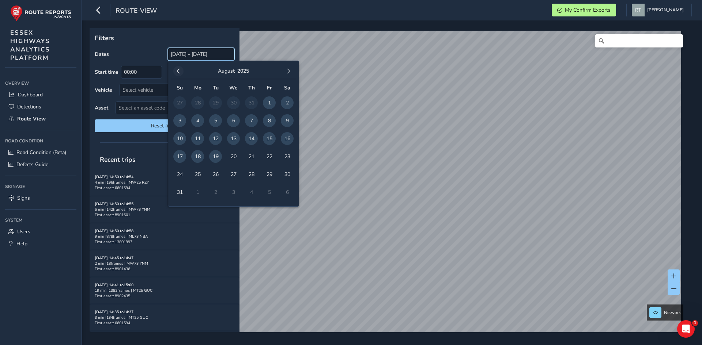 The image size is (702, 345). Describe the element at coordinates (41, 83) in the screenshot. I see `div: Overview` at that location.